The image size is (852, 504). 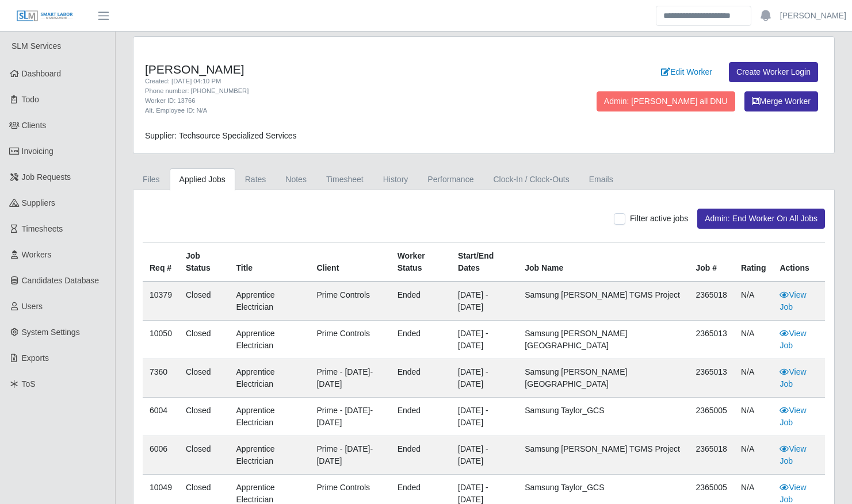 What do you see at coordinates (603, 262) in the screenshot?
I see `th: Job Name` at bounding box center [603, 262].